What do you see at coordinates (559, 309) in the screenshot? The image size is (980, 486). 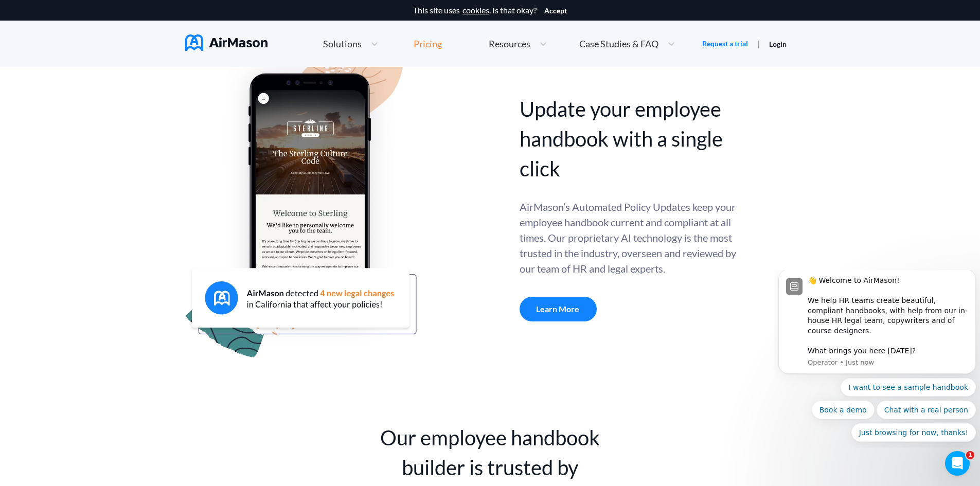 I see `div: Learn More` at bounding box center [559, 309].